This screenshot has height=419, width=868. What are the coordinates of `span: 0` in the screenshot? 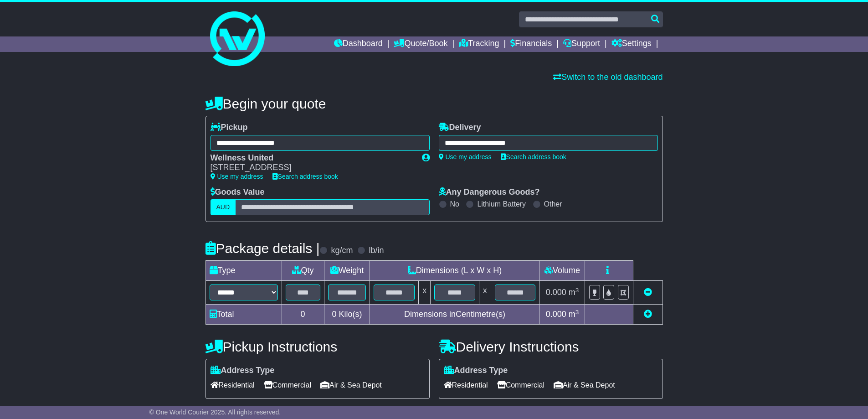 It's located at (334, 314).